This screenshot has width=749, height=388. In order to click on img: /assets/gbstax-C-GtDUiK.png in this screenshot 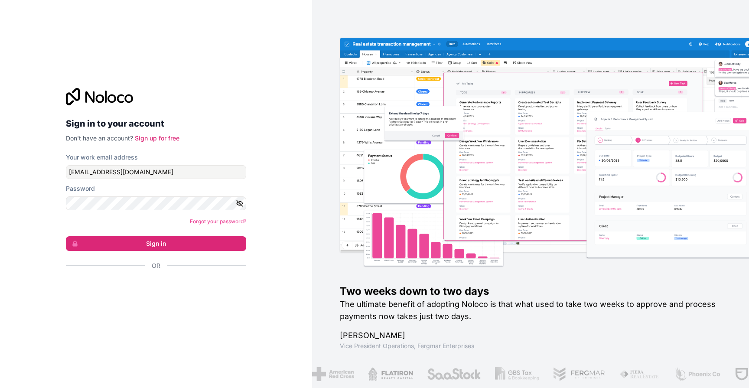, I will do `click(516, 374)`.